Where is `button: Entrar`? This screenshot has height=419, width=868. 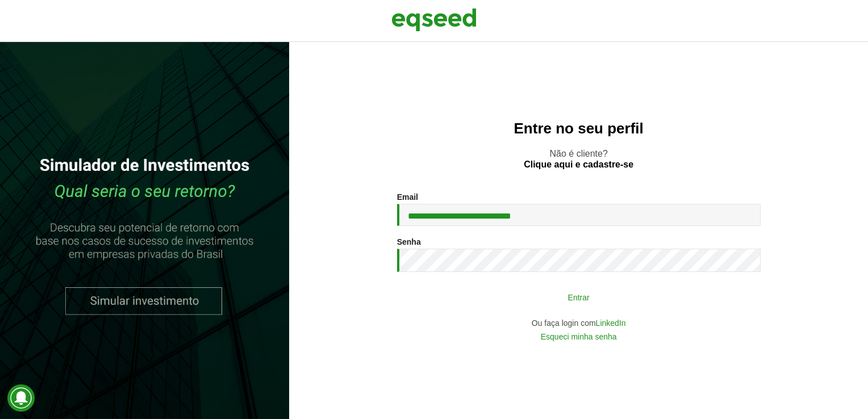
button: Entrar is located at coordinates (579, 297).